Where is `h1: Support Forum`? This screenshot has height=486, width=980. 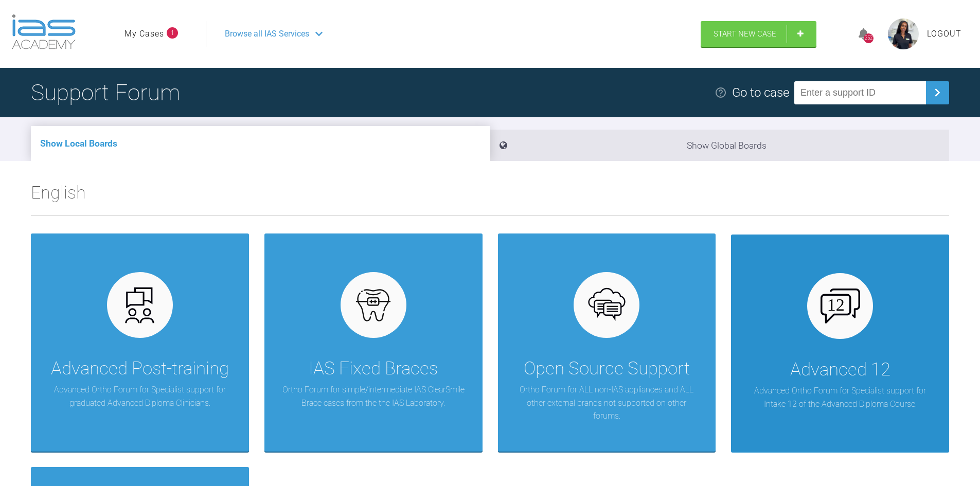
h1: Support Forum is located at coordinates (106, 93).